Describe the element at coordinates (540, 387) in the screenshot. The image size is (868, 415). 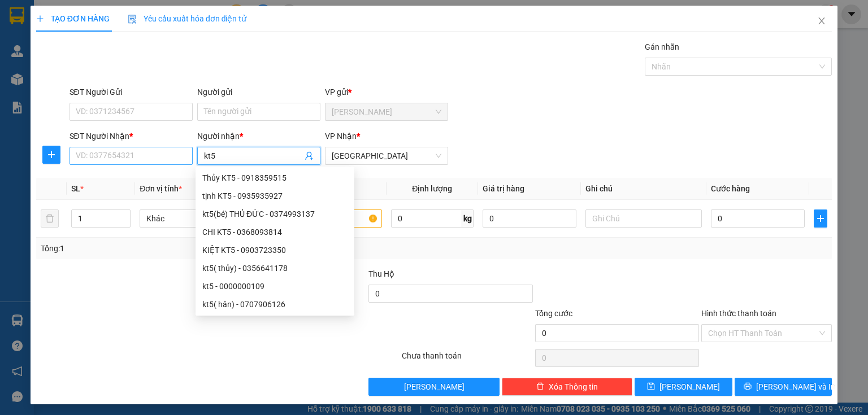
I see `span: delete` at that location.